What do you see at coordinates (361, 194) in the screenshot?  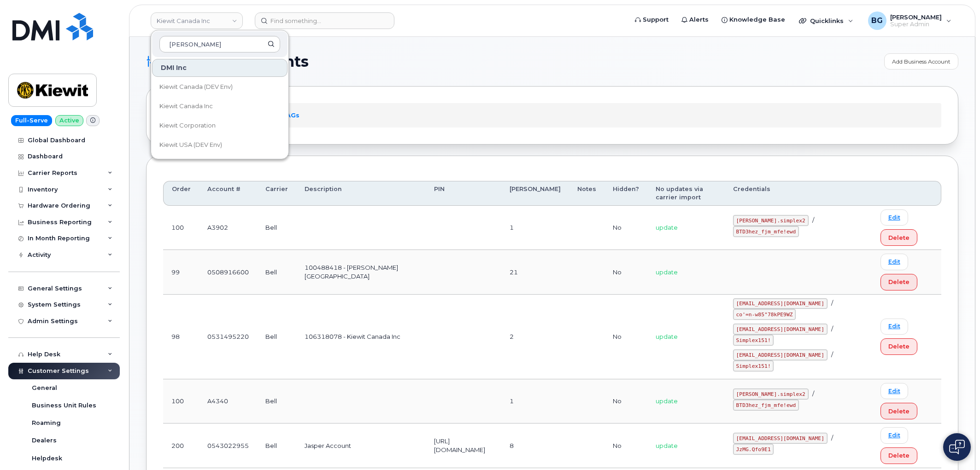 I see `th: Description` at bounding box center [361, 194].